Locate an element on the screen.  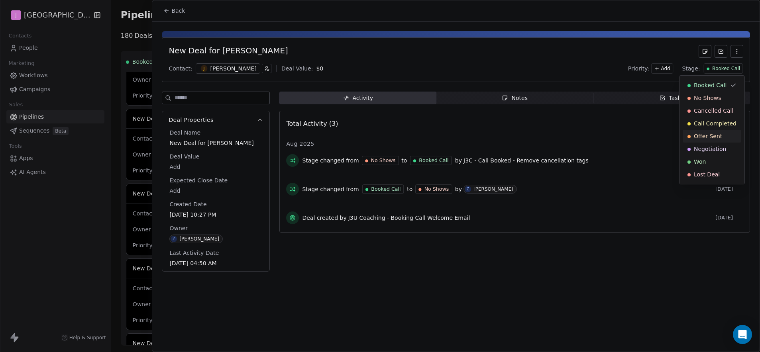
span: Lost Deal is located at coordinates (706, 174).